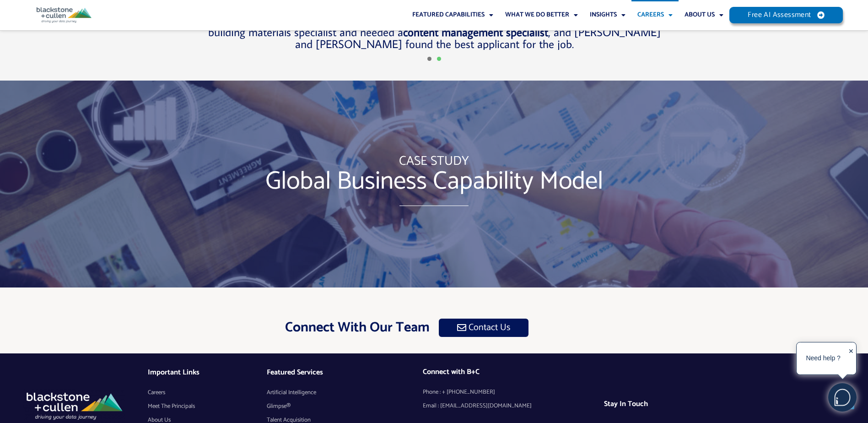  Describe the element at coordinates (434, 181) in the screenshot. I see `a: Global Business Capability Model` at that location.